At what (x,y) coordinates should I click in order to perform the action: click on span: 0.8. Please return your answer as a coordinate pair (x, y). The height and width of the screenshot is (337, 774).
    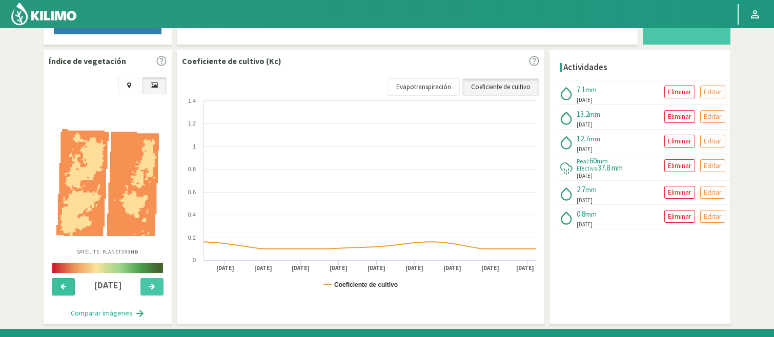
    Looking at the image, I should click on (581, 214).